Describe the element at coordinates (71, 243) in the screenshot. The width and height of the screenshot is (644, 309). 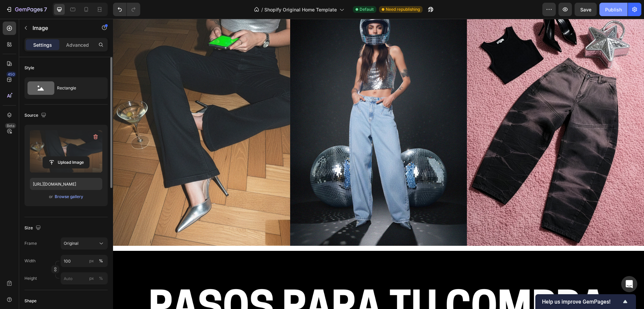
I see `span: Original` at that location.